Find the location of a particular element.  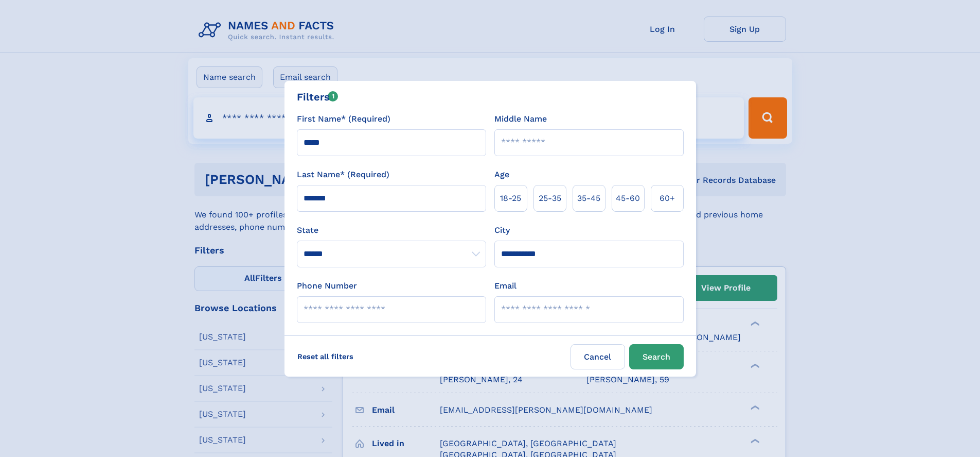

span: 18‑25 is located at coordinates (511, 198).